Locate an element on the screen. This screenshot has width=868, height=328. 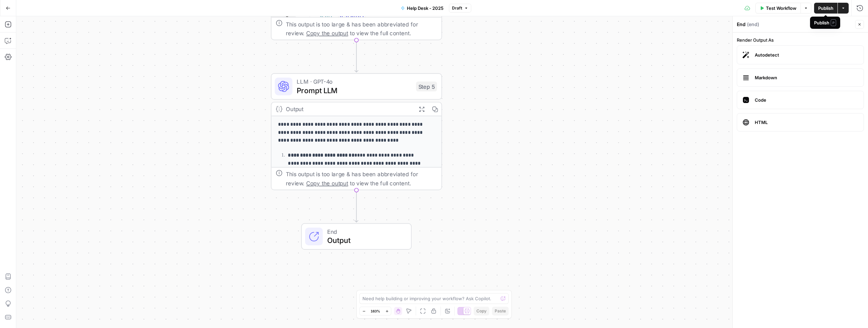
button: Test Workflow is located at coordinates (779, 8).